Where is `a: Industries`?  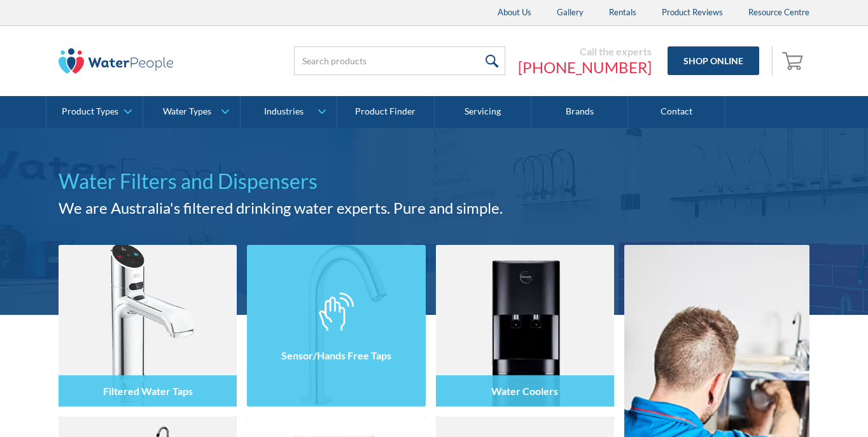 a: Industries is located at coordinates (288, 112).